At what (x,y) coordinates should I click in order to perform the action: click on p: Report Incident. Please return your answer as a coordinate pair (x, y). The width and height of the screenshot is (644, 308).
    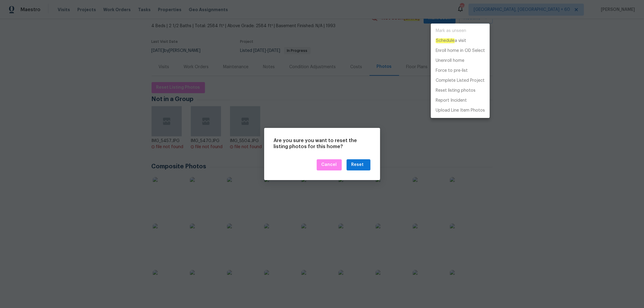
    Looking at the image, I should click on (451, 100).